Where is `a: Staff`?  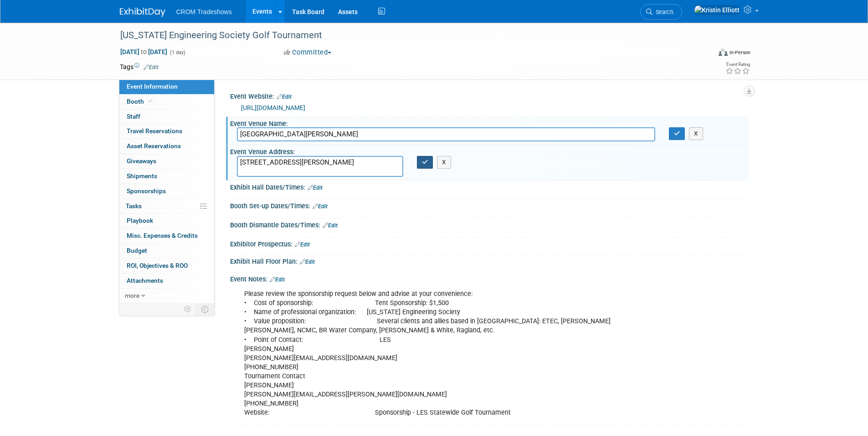
a: Staff is located at coordinates (167, 117).